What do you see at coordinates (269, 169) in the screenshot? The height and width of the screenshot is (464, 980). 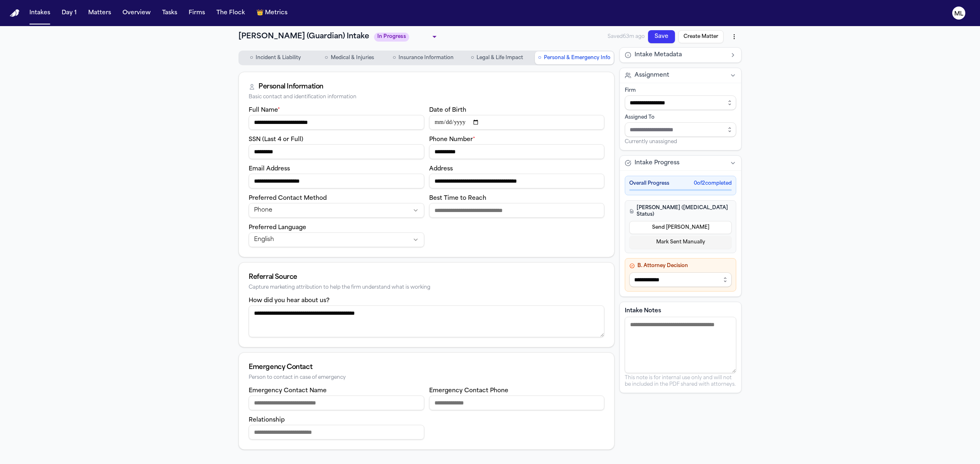 I see `label: Email Address` at bounding box center [269, 169].